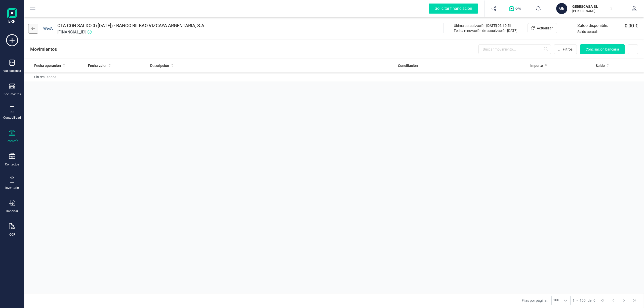 The image size is (644, 308). What do you see at coordinates (516, 9) in the screenshot?
I see `button: Logo de OPS` at bounding box center [516, 9].